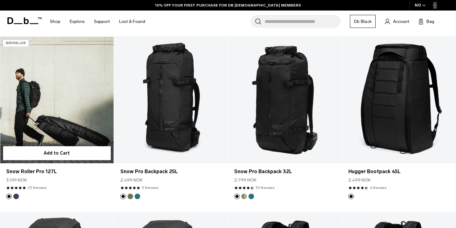 The width and height of the screenshot is (456, 228). I want to click on button: Blue Hour, so click(16, 197).